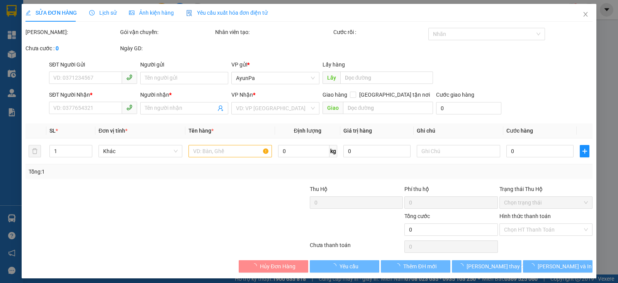 The height and width of the screenshot is (283, 618). I want to click on button: Close, so click(586, 15).